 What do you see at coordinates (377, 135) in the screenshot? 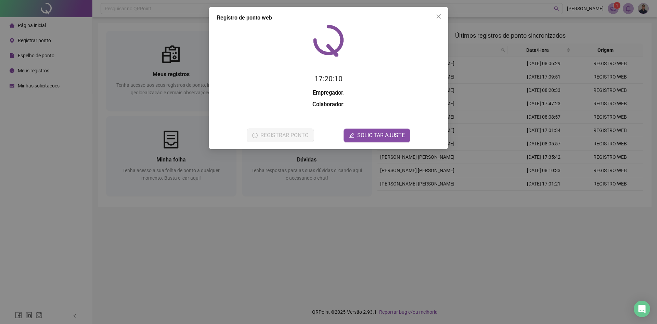
I see `button: editSOLICITAR AJUSTE` at bounding box center [377, 135].